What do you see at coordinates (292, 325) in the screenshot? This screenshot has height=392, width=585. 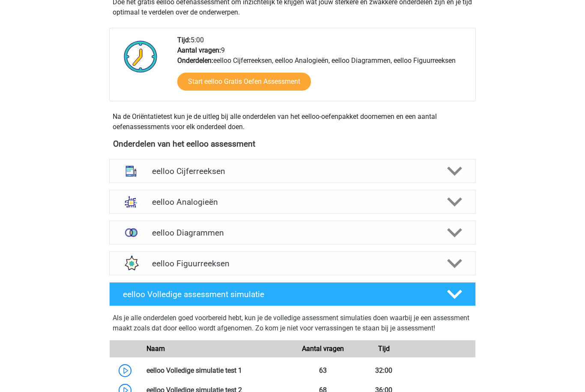 I see `div: Als je alle onderdelen goed voorbereid hebt, kun je de volledige assessment simulaties doen waarb...` at bounding box center [292, 325].